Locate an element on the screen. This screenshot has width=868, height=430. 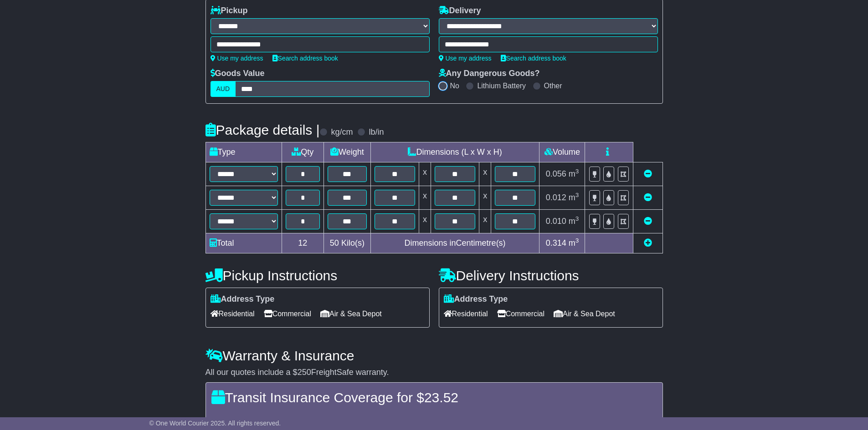
td: Kilo(s) is located at coordinates (347, 243).